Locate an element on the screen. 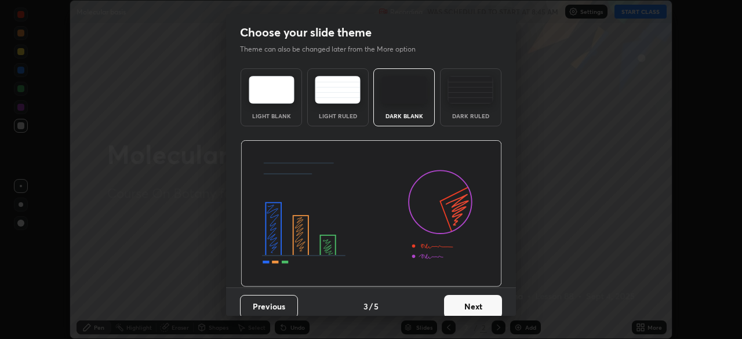 The width and height of the screenshot is (742, 339). img: darkTheme.f0cc69e5.svg is located at coordinates (404, 90).